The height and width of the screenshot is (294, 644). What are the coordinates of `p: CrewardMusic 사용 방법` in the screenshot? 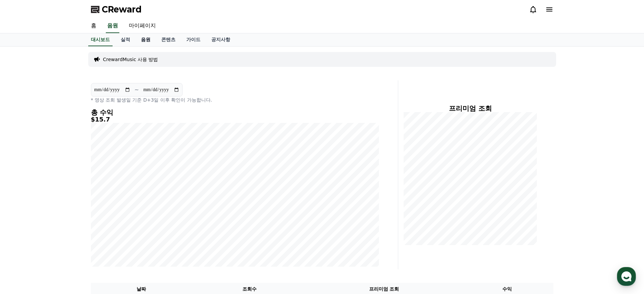 It's located at (131, 60).